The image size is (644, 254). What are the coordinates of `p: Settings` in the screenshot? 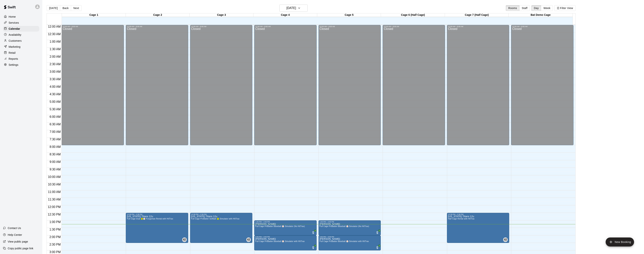 It's located at (13, 65).